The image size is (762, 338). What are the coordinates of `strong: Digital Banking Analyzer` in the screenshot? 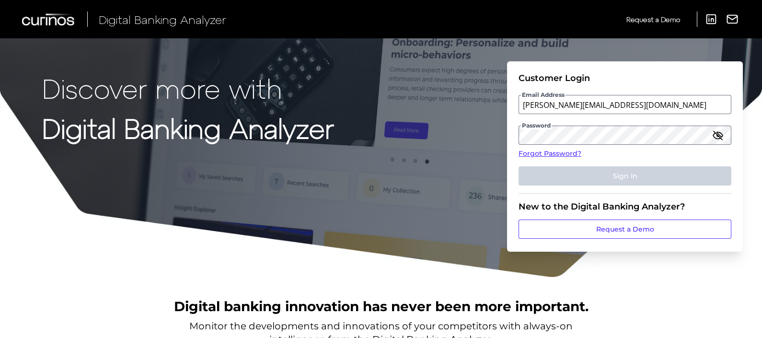 It's located at (188, 127).